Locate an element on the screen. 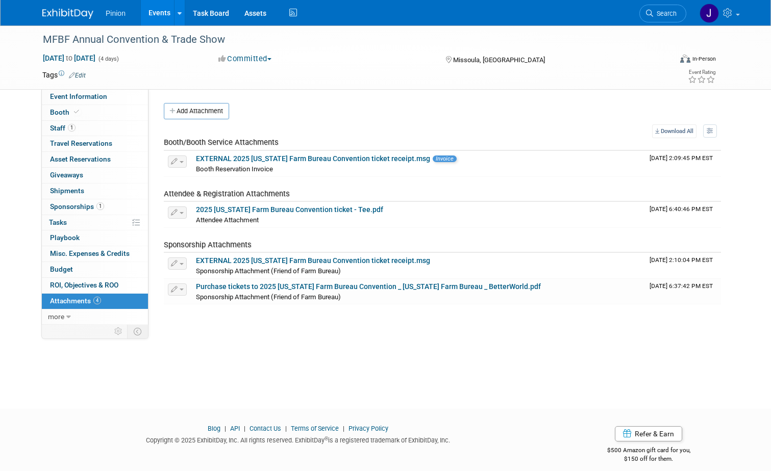  span: Travel Reservations is located at coordinates (81, 143).